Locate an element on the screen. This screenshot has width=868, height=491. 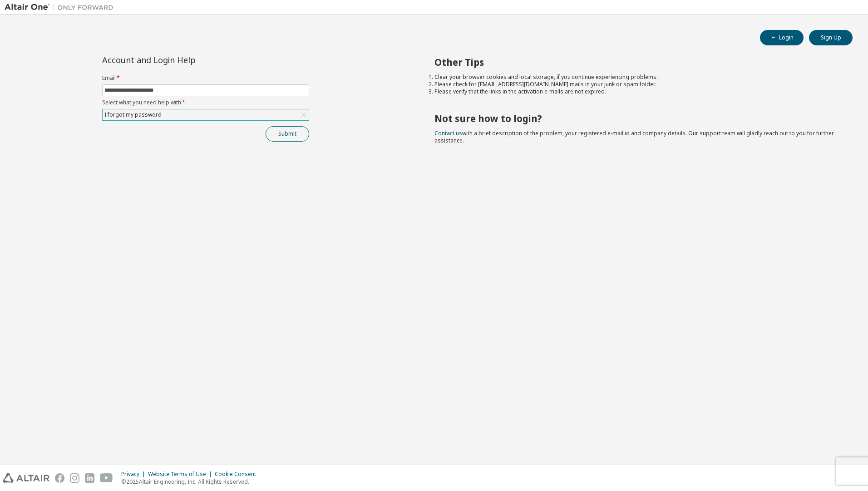
span: with a brief description of the problem, your registered e-mail id and company details. Our suppo... is located at coordinates (634, 137).